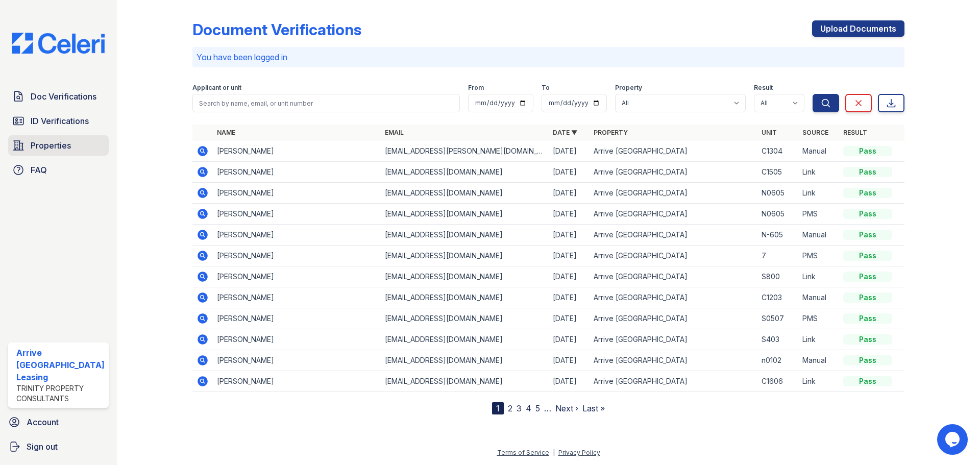 The width and height of the screenshot is (980, 465). I want to click on td: C1505, so click(778, 172).